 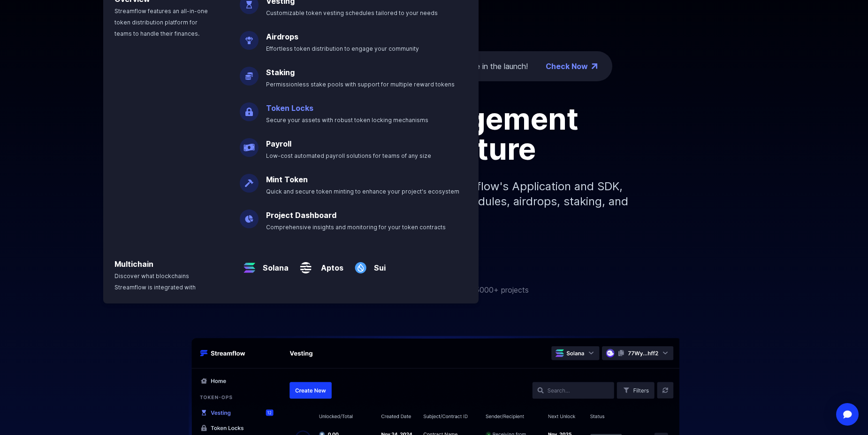 What do you see at coordinates (279, 143) in the screenshot?
I see `a: Payroll` at bounding box center [279, 143].